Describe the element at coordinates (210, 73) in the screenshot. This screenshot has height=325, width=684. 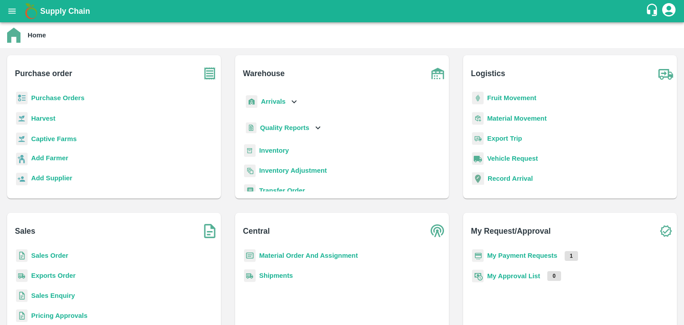
I see `img: purchase` at that location.